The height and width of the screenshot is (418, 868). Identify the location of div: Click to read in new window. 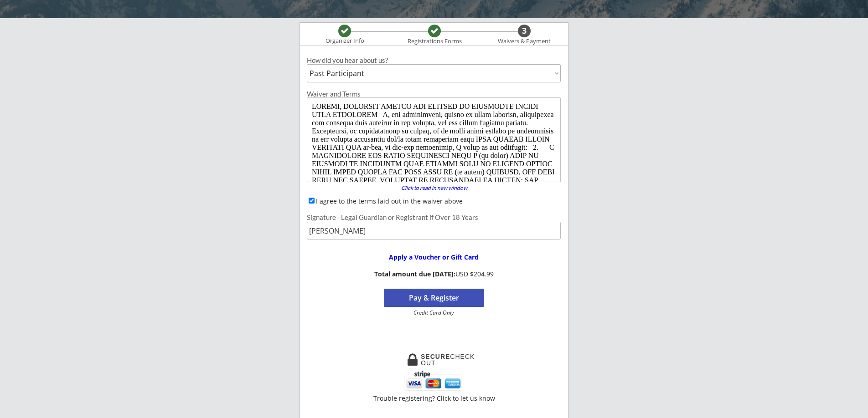
(434, 188).